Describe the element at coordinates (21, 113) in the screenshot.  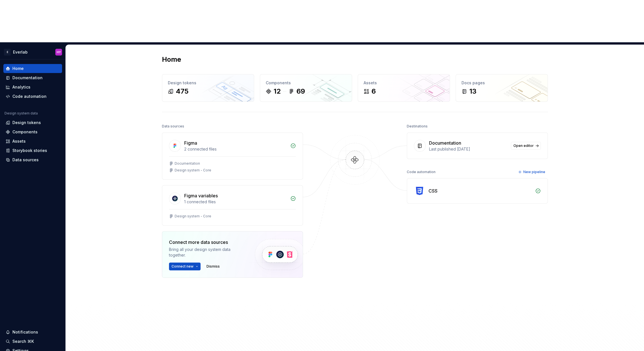
I see `div: Design system data` at that location.